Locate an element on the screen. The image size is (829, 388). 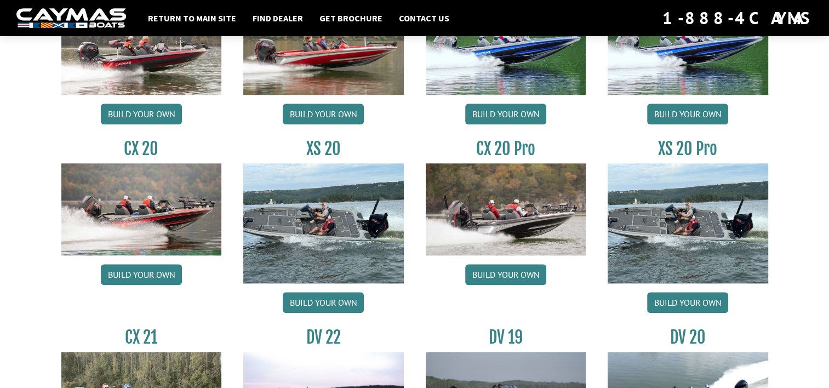
h3: DV 19 is located at coordinates (506, 337).